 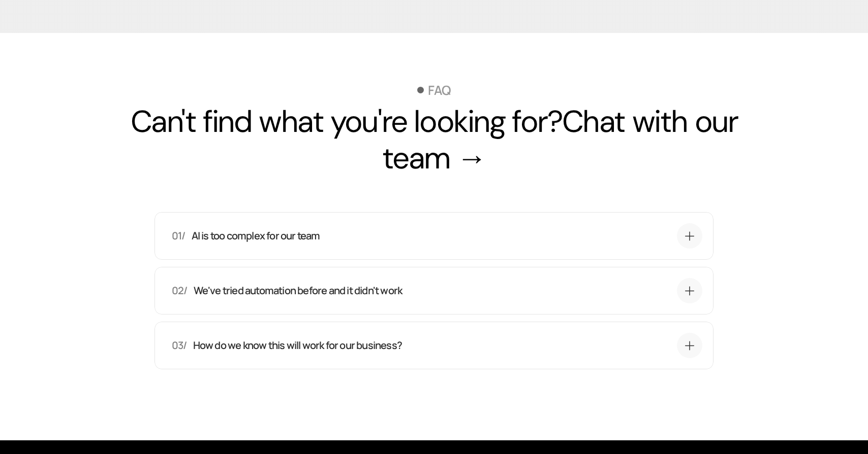 What do you see at coordinates (179, 346) in the screenshot?
I see `p: 03/` at bounding box center [179, 346].